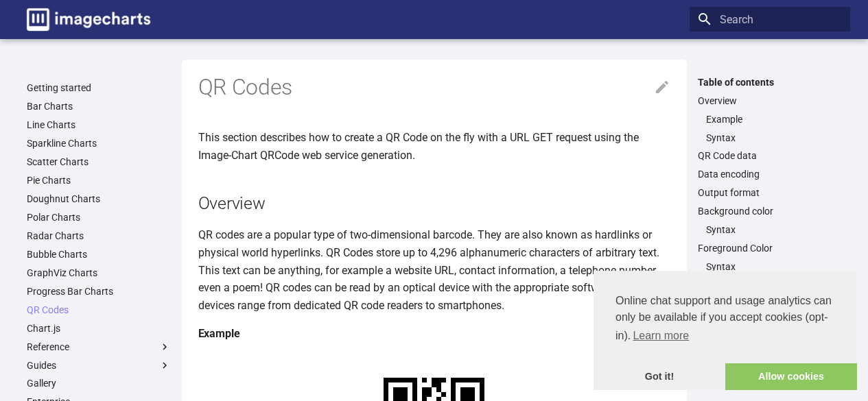 The height and width of the screenshot is (401, 868). Describe the element at coordinates (98, 106) in the screenshot. I see `a: Bar Charts` at that location.